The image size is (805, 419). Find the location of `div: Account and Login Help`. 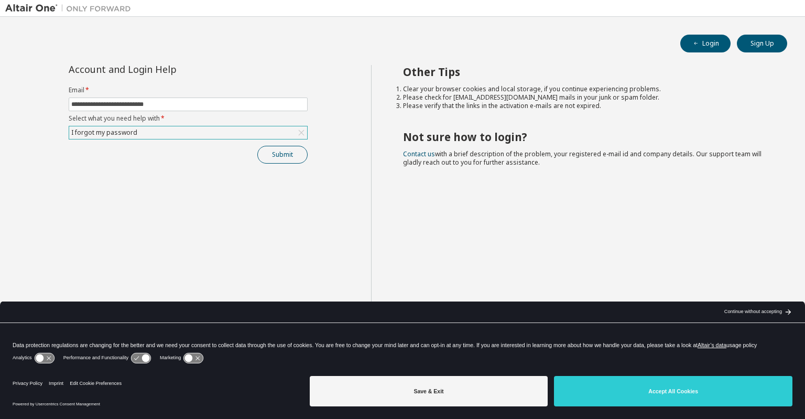

div: Account and Login Help is located at coordinates (164, 69).